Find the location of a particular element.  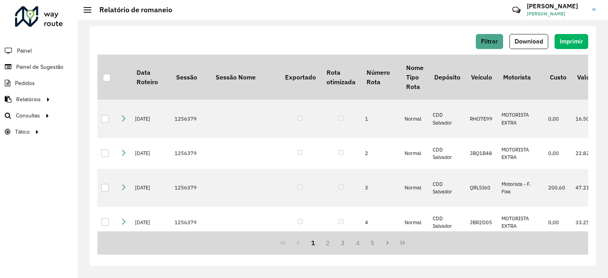

td: QRL5I60 is located at coordinates (482, 188).